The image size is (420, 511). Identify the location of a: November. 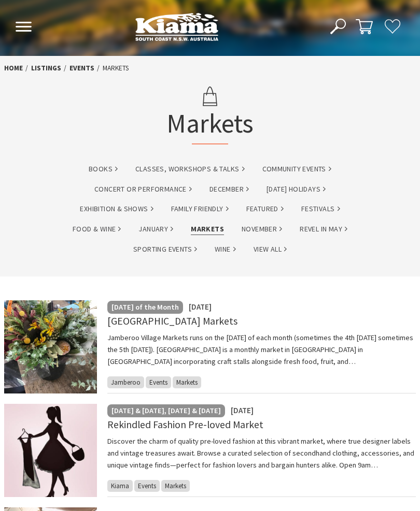
(261, 229).